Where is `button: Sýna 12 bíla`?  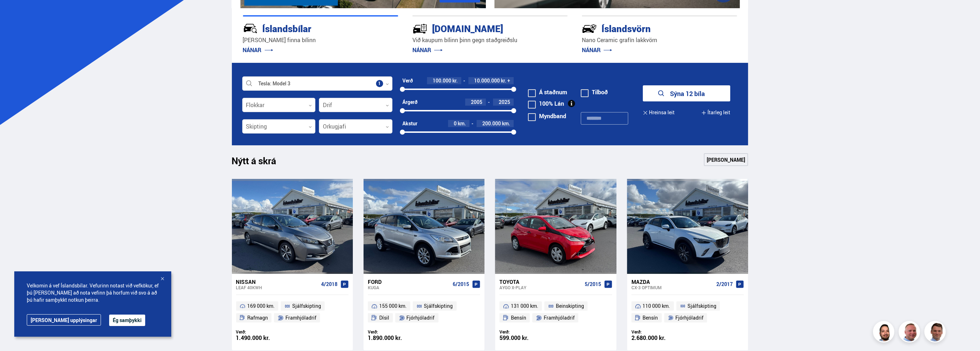 button: Sýna 12 bíla is located at coordinates (687, 93).